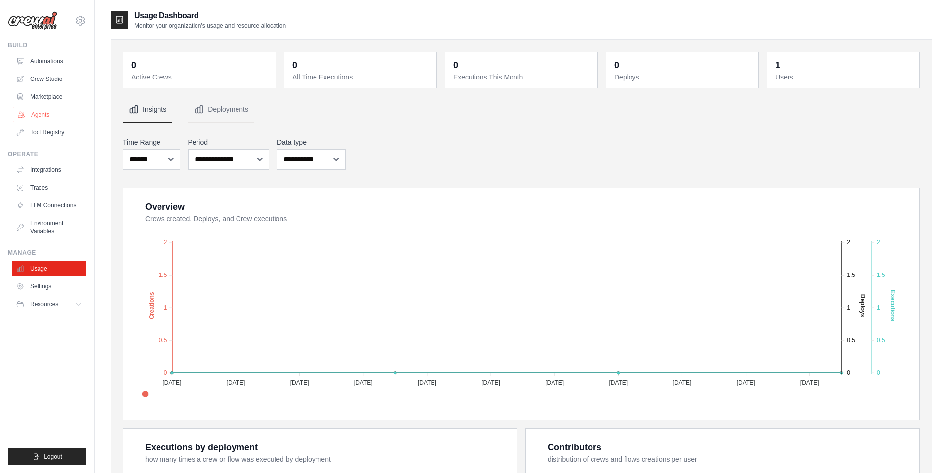 The width and height of the screenshot is (948, 473). Describe the element at coordinates (361, 77) in the screenshot. I see `dt: All Time Executions` at that location.